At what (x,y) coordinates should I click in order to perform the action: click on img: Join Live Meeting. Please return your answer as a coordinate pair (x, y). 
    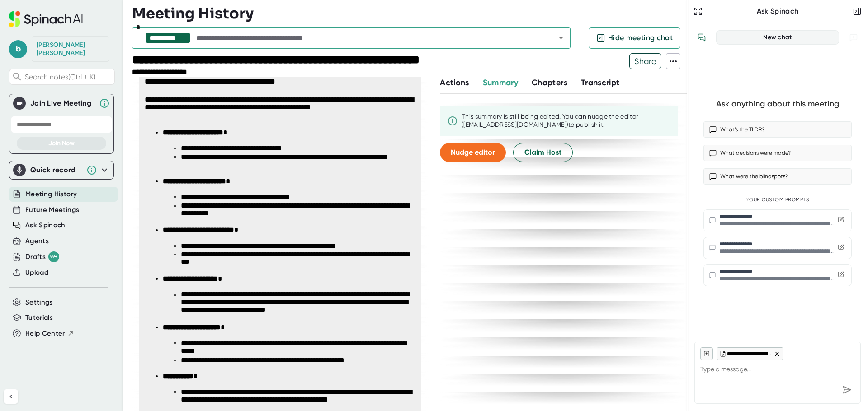
    Looking at the image, I should click on (19, 104).